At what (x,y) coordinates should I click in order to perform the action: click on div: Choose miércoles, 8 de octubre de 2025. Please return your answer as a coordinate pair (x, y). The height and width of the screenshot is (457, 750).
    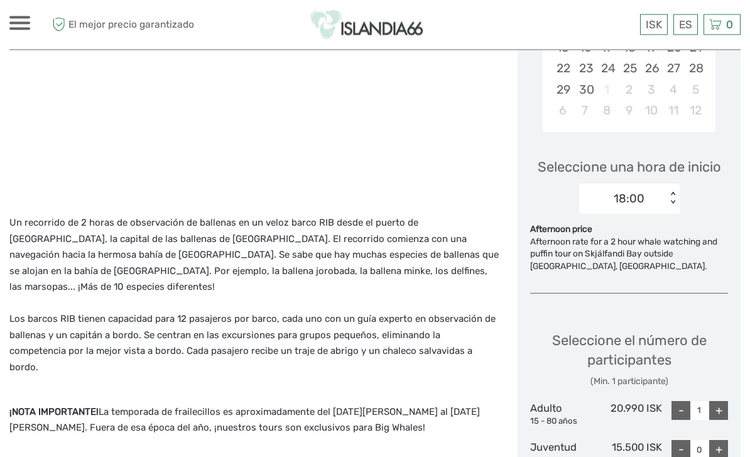
    Looking at the image, I should click on (607, 111).